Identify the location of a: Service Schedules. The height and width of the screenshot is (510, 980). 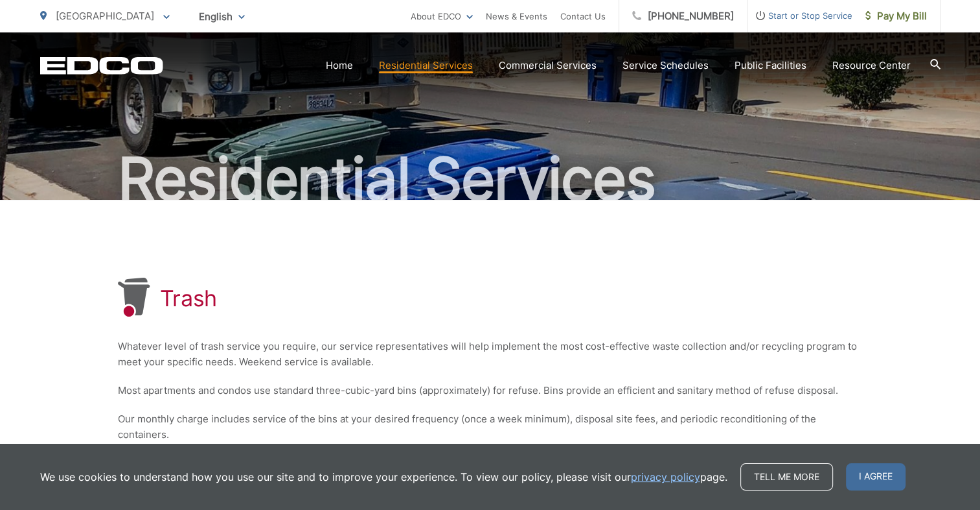
(666, 65).